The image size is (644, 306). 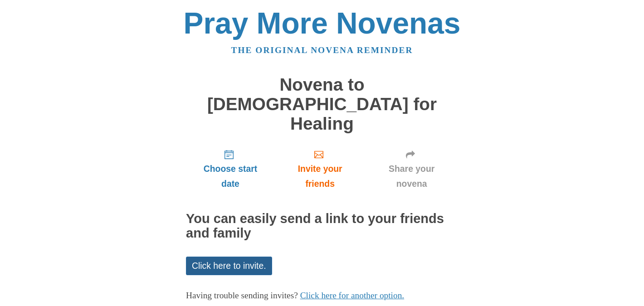 I want to click on a: Click here to invite., so click(x=230, y=266).